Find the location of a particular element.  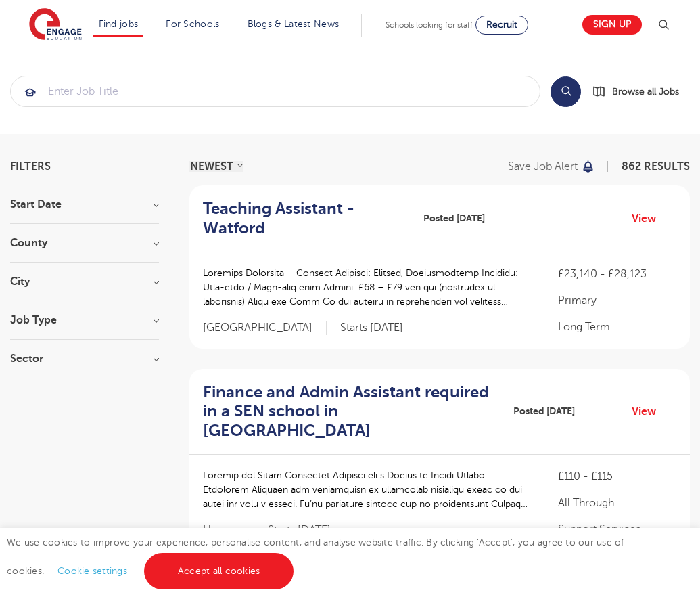

p: Save job alert is located at coordinates (543, 166).